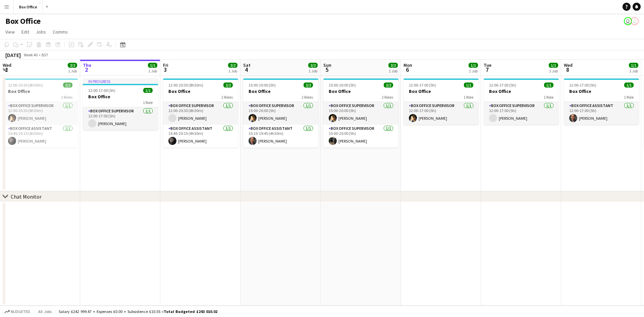 This screenshot has width=644, height=317. Describe the element at coordinates (408, 70) in the screenshot. I see `span: 6` at that location.